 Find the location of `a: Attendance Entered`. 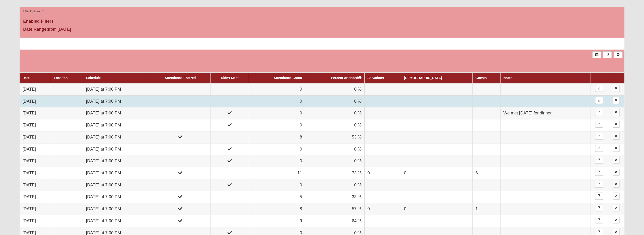

a: Attendance Entered is located at coordinates (180, 78).